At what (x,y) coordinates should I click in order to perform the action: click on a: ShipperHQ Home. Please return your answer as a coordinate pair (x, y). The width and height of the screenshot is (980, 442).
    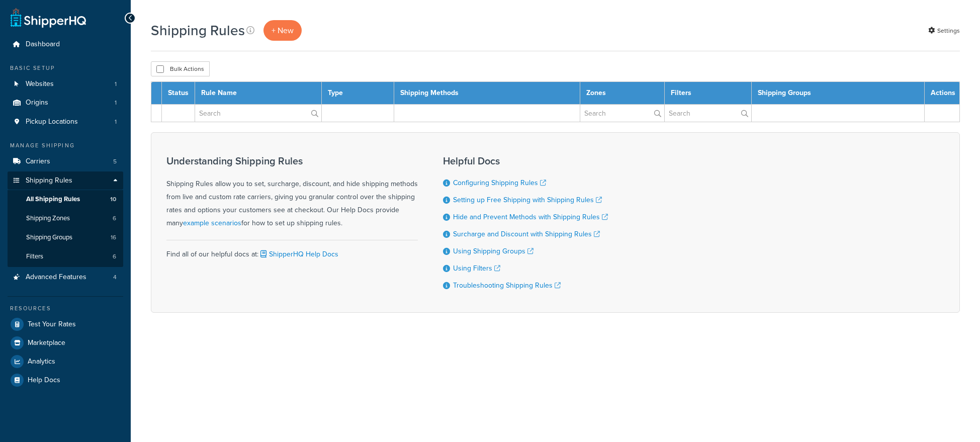
    Looking at the image, I should click on (48, 18).